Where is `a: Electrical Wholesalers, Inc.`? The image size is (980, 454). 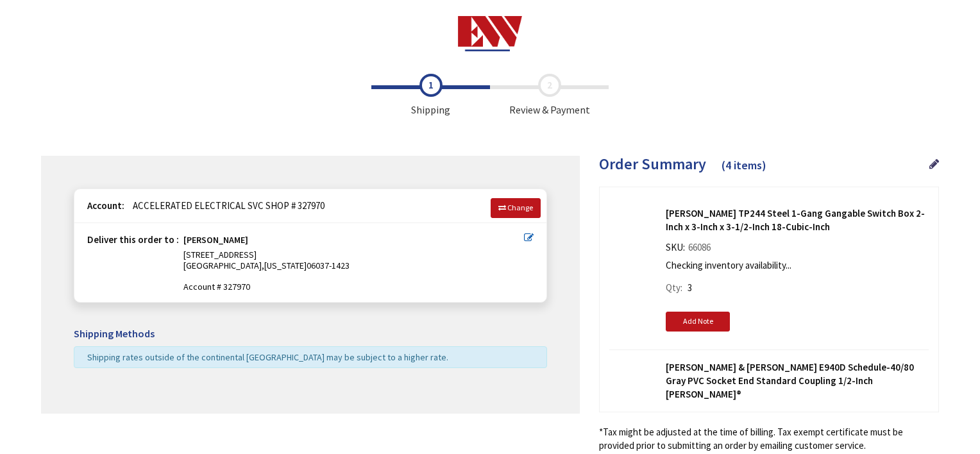
a: Electrical Wholesalers, Inc. is located at coordinates (490, 34).